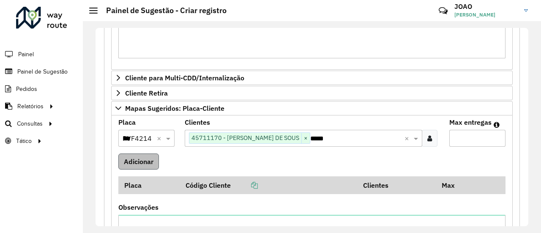 Image resolution: width=541 pixels, height=233 pixels. Describe the element at coordinates (312, 93) in the screenshot. I see `a: Cliente Retira` at that location.